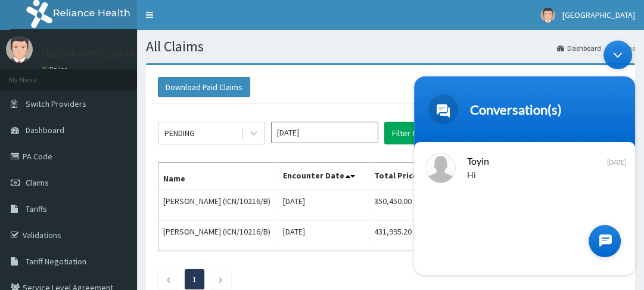 This screenshot has height=290, width=644. What do you see at coordinates (325, 132) in the screenshot?
I see `input: Select Month and Year` at bounding box center [325, 132].